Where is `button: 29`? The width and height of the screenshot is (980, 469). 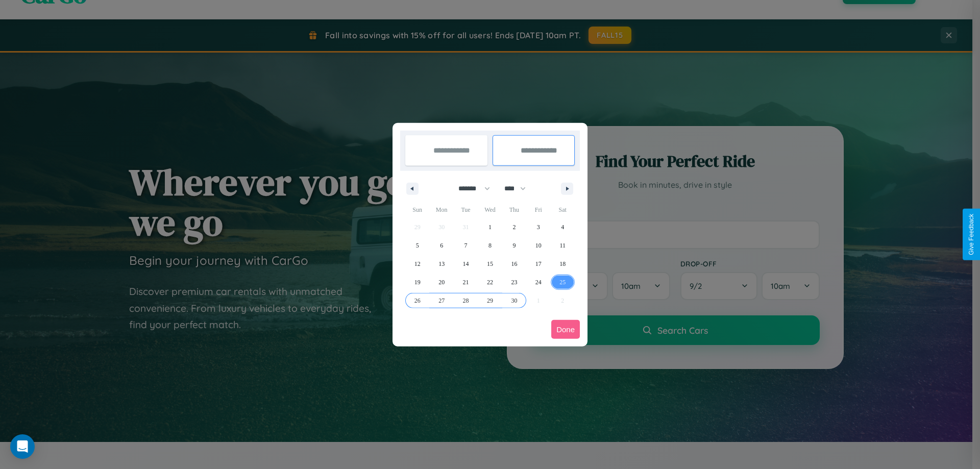 button: 29 is located at coordinates (490, 301).